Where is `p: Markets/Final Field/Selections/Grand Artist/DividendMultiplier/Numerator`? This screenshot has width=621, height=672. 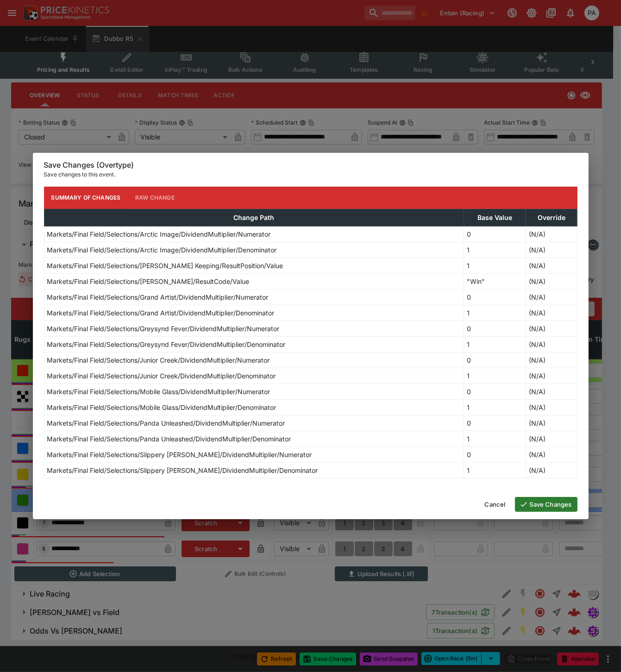 p: Markets/Final Field/Selections/Grand Artist/DividendMultiplier/Numerator is located at coordinates (158, 297).